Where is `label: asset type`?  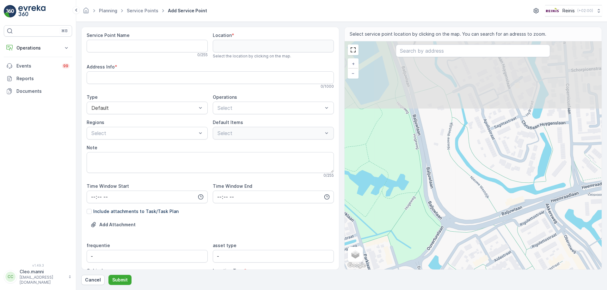 label: asset type is located at coordinates (224, 246).